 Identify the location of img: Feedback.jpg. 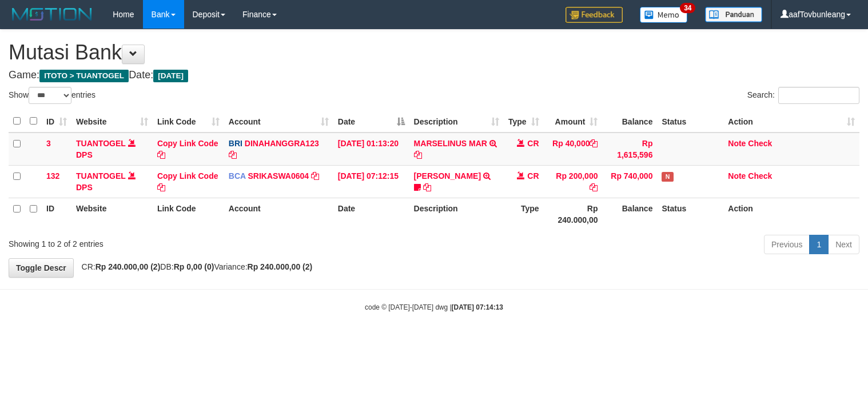
(594, 15).